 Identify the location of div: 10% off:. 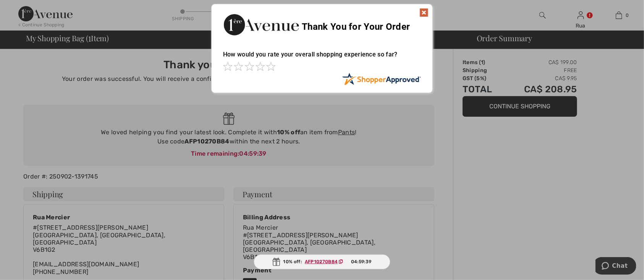
(322, 262).